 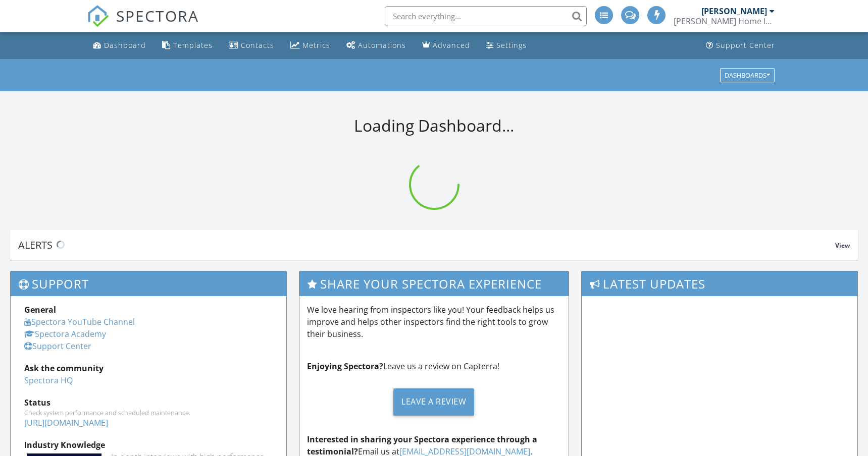 What do you see at coordinates (316, 45) in the screenshot?
I see `div: Metrics` at bounding box center [316, 45].